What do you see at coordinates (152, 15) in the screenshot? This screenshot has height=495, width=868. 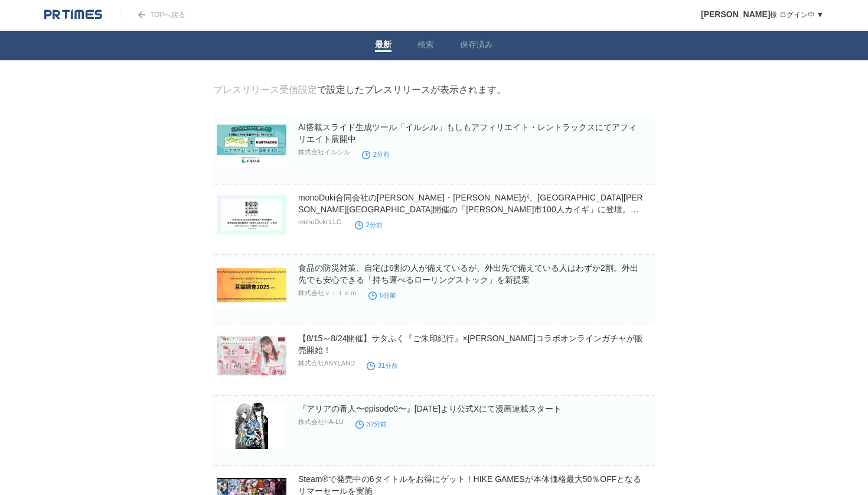 I see `a: TOPへ戻る` at bounding box center [152, 15].